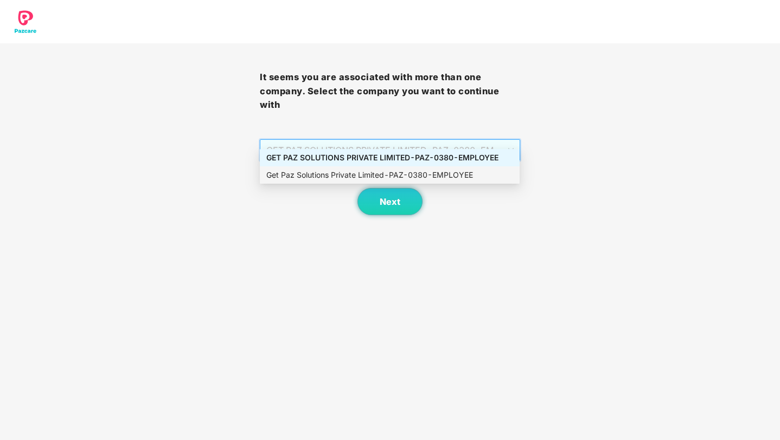 The width and height of the screenshot is (780, 440). What do you see at coordinates (390, 202) in the screenshot?
I see `span: Next` at bounding box center [390, 202].